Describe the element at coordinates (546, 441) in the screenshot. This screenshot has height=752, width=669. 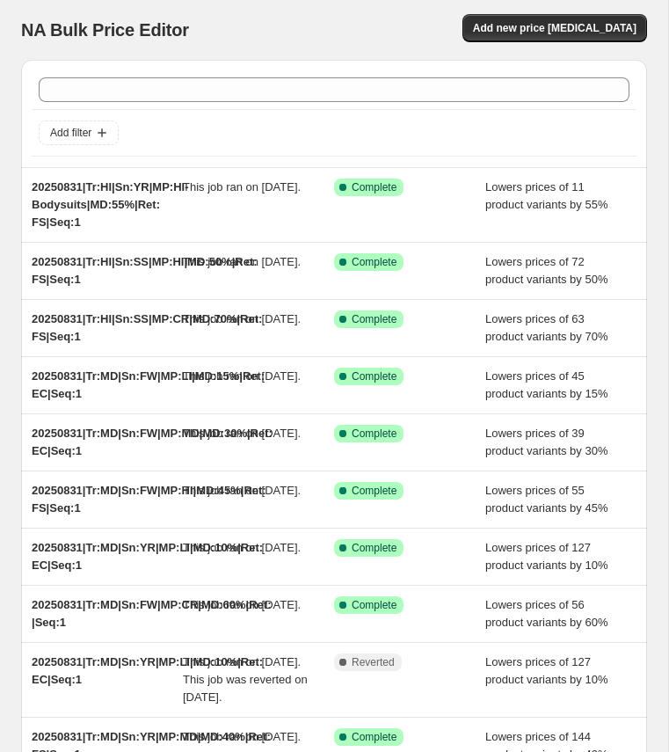
I see `span: Lowers prices of 39 product variants by 30%` at that location.